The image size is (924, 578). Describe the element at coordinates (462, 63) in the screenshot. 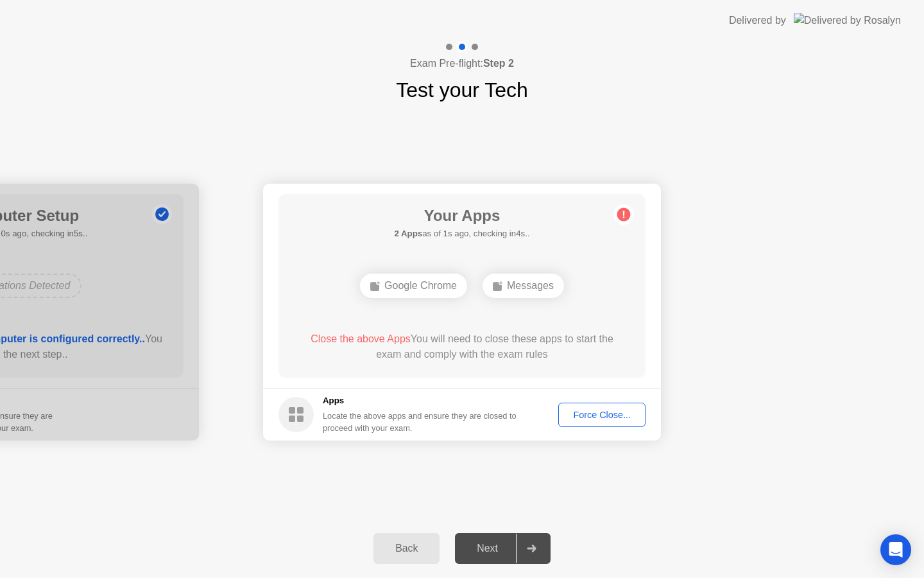

I see `h4: Exam Pre-flight:` at that location.